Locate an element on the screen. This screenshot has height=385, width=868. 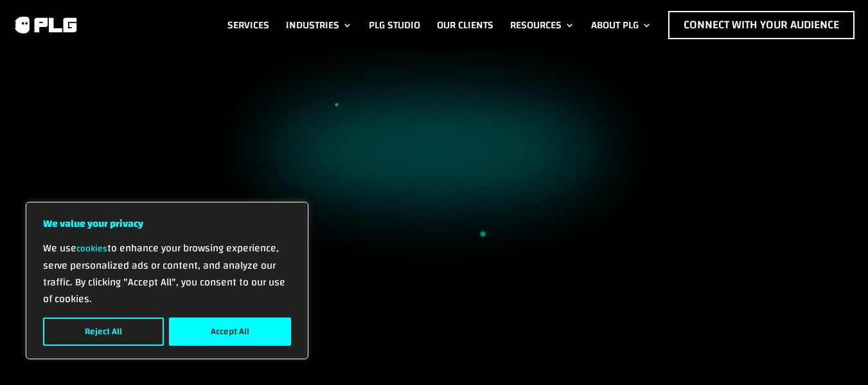
div: We value your privacy is located at coordinates (167, 280).